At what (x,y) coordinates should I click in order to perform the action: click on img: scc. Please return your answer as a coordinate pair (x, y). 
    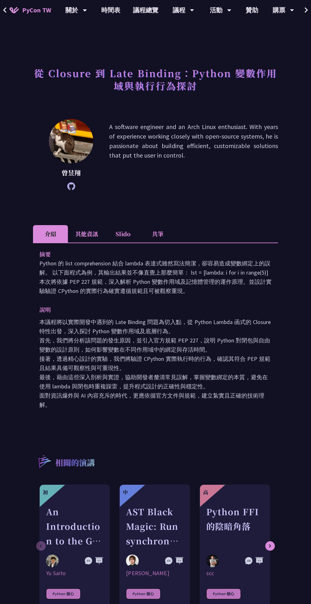
    Looking at the image, I should click on (213, 561).